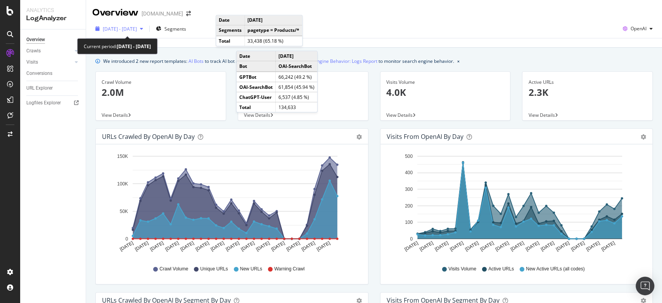 The width and height of the screenshot is (662, 303). Describe the element at coordinates (587, 92) in the screenshot. I see `p: 2.3K` at that location.